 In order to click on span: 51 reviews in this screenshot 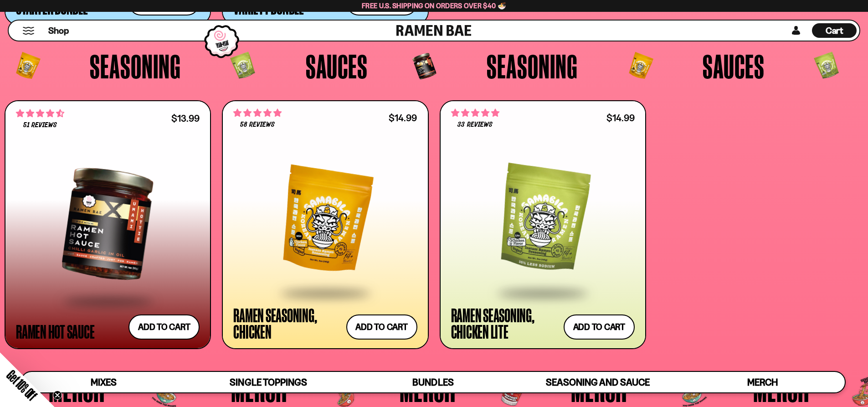, I will do `click(40, 126)`.